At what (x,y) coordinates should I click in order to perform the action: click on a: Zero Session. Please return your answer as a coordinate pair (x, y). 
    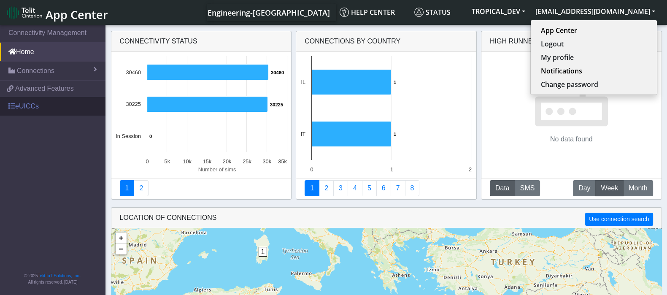
    Looking at the image, I should click on (398, 188).